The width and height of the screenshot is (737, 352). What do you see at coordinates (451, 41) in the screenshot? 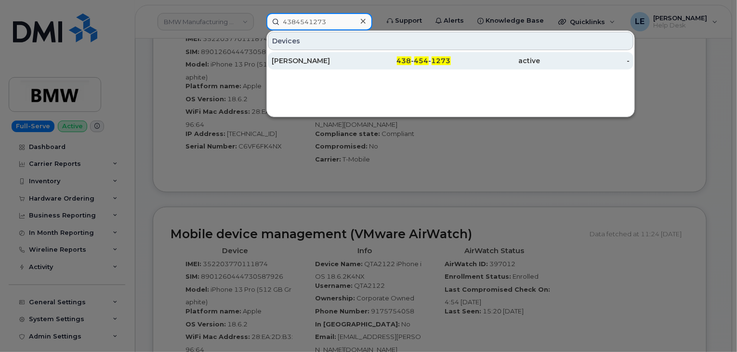
I see `div: Devices` at bounding box center [451, 41].